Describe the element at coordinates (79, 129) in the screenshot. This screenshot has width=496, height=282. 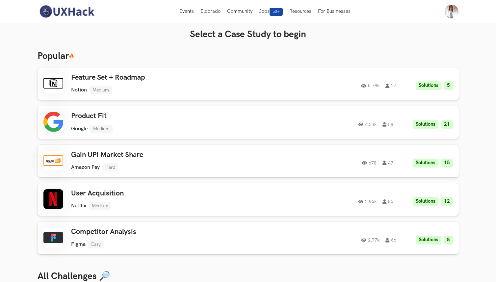
I see `li: Google` at that location.